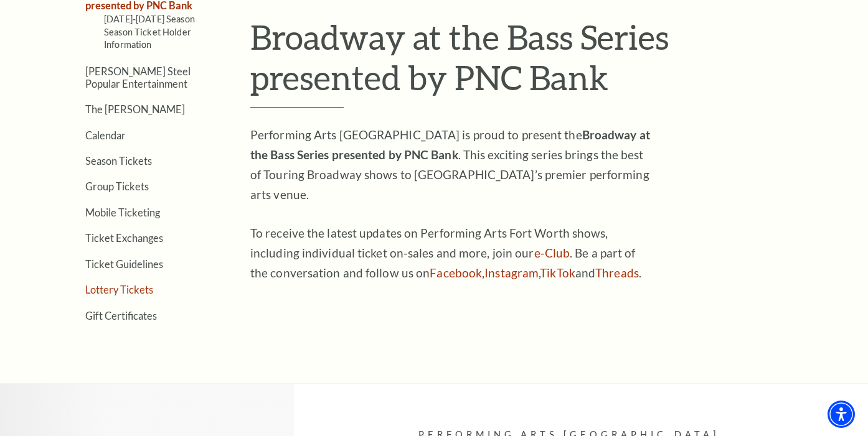 The height and width of the screenshot is (436, 868). What do you see at coordinates (123, 212) in the screenshot?
I see `a: Mobile Ticketing` at bounding box center [123, 212].